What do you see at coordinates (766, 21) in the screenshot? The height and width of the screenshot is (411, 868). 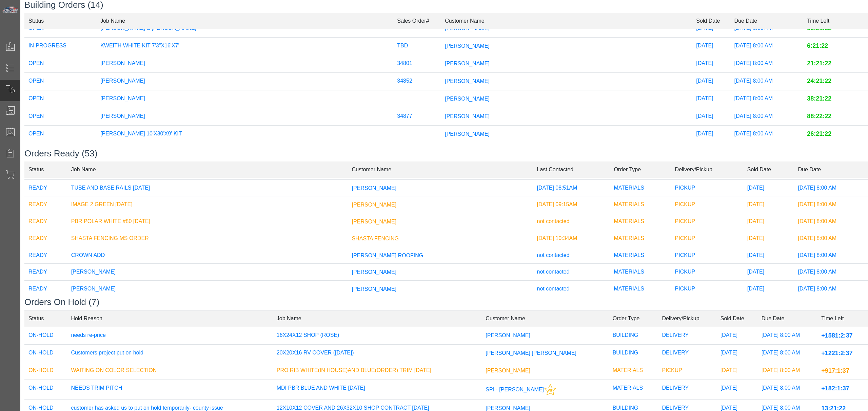 I see `td: Due Date` at bounding box center [766, 21].